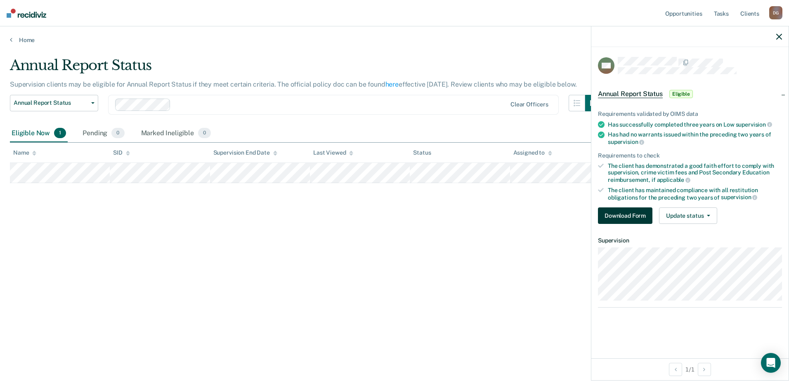  What do you see at coordinates (121, 153) in the screenshot?
I see `div: SID` at bounding box center [121, 153].